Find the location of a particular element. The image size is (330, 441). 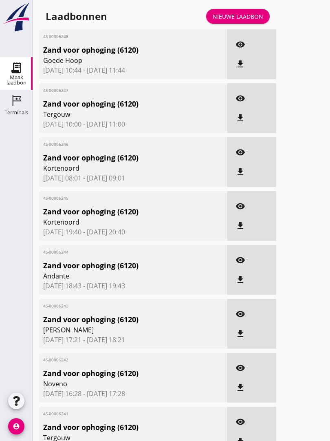

img: logo-small.a267ee39.svg is located at coordinates (16, 17).